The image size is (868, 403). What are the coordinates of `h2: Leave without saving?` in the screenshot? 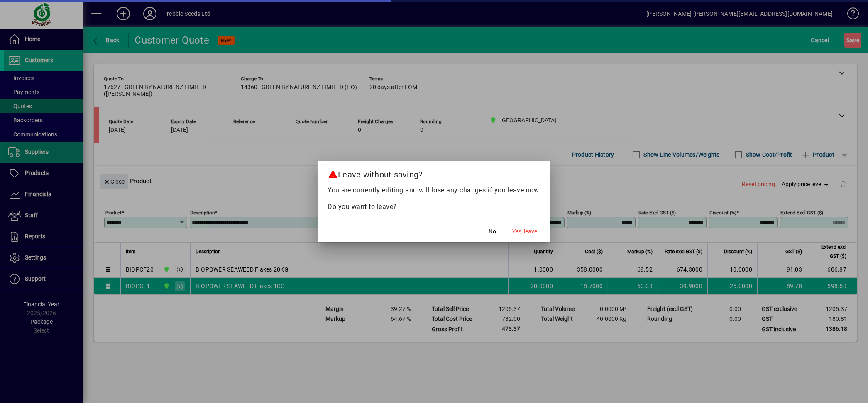 It's located at (434, 173).